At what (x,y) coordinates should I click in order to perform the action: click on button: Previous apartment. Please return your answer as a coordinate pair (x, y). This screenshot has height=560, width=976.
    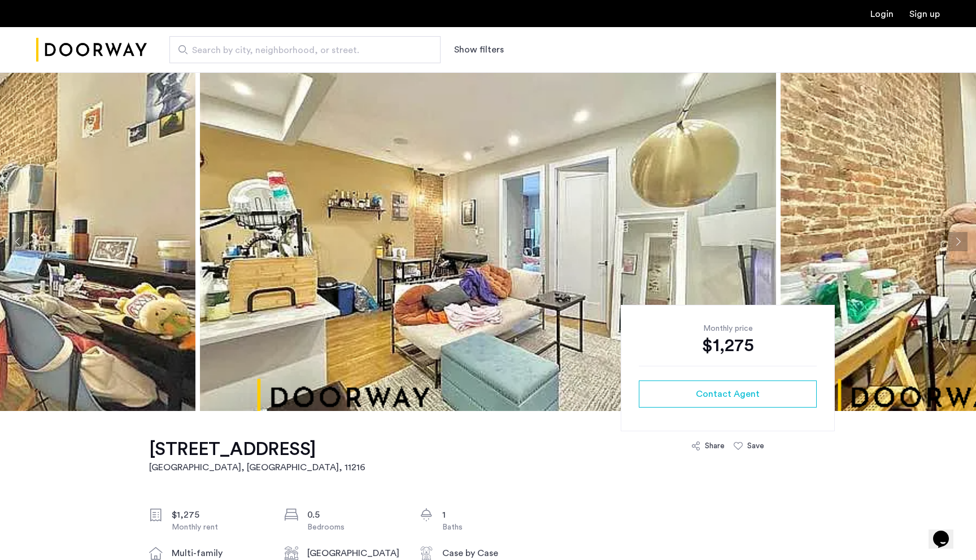
    Looking at the image, I should click on (18, 242).